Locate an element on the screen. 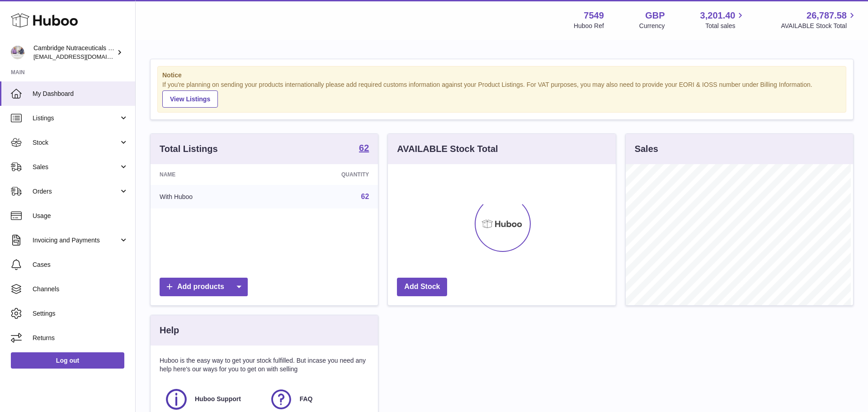  span: Returns is located at coordinates (81, 338).